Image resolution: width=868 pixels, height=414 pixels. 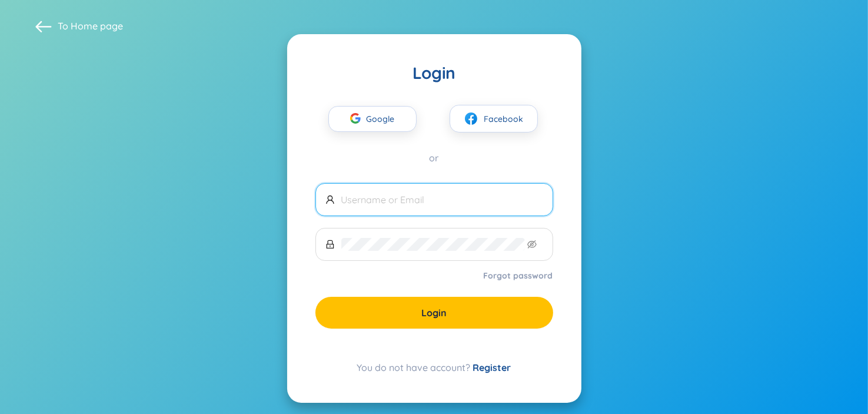 What do you see at coordinates (504, 119) in the screenshot?
I see `span: Facebook` at bounding box center [504, 119].